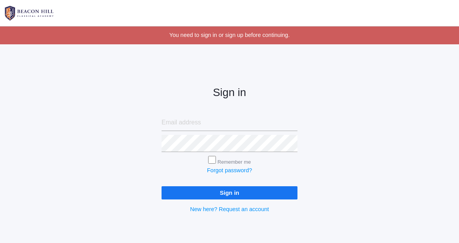 Image resolution: width=459 pixels, height=243 pixels. Describe the element at coordinates (230, 123) in the screenshot. I see `input: Email address` at that location.